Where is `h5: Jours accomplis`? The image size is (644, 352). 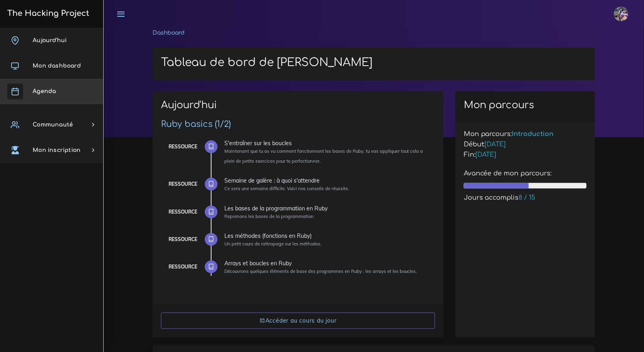 h5: Jours accomplis is located at coordinates (525, 198).